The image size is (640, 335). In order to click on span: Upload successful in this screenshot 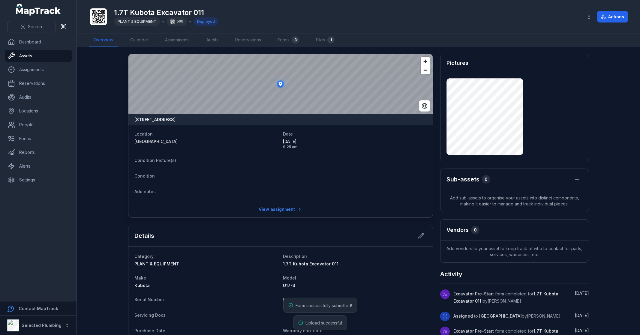, I will do `click(324, 323)`.